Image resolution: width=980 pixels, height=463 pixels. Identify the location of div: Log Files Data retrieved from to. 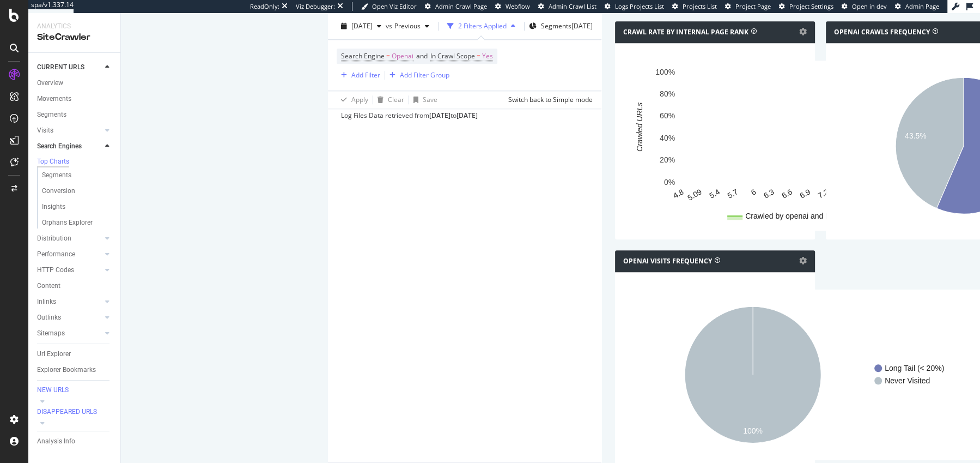
(409, 116).